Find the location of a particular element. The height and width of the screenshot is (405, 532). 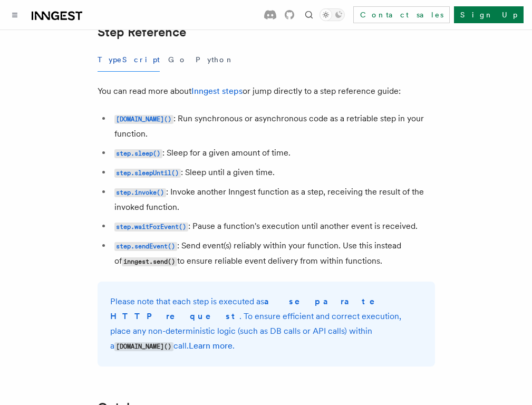

li: : Run synchronous or asynchronous code as a retriable step in your function. is located at coordinates (273, 126).